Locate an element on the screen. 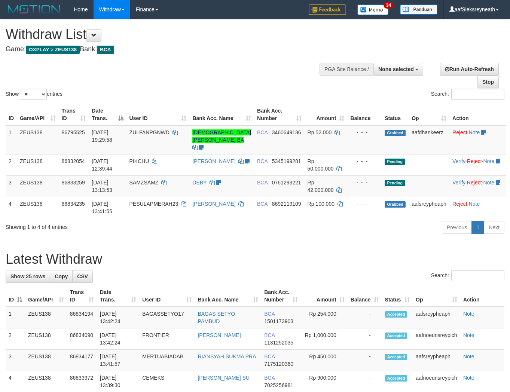 The image size is (510, 392). span: Copy 7175120360 to clipboard is located at coordinates (279, 364).